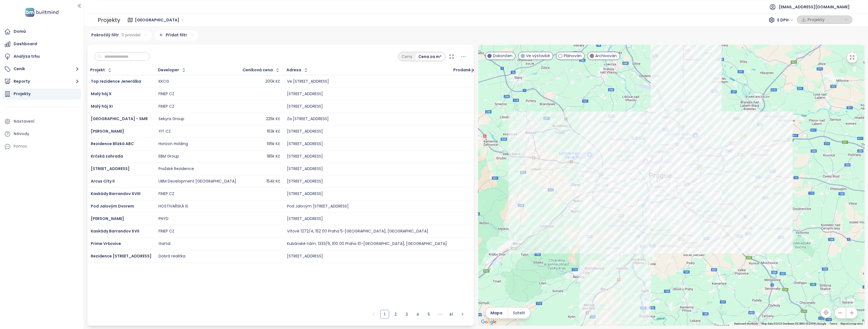  I want to click on div: Dashboard, so click(25, 44).